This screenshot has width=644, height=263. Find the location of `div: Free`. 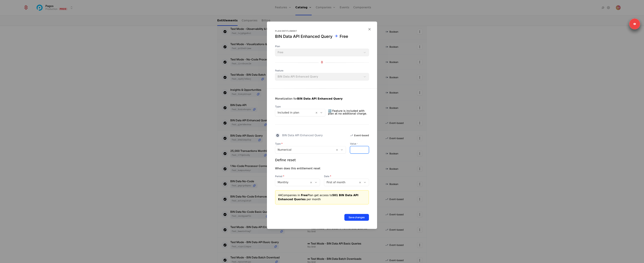

div: Free is located at coordinates (344, 36).